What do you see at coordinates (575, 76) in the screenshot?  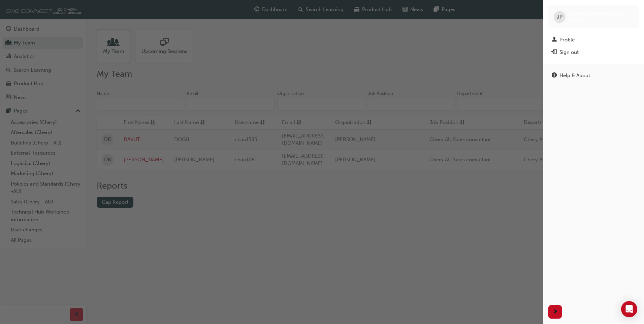 I see `div: Help & About` at bounding box center [575, 76].